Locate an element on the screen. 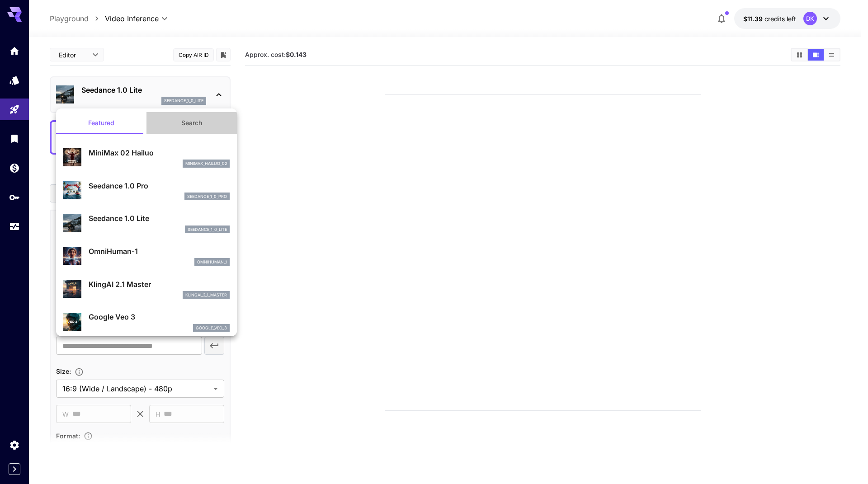 This screenshot has height=484, width=868. div: Seedance 1.0 Liteseedance_1_0_lite is located at coordinates (146, 223).